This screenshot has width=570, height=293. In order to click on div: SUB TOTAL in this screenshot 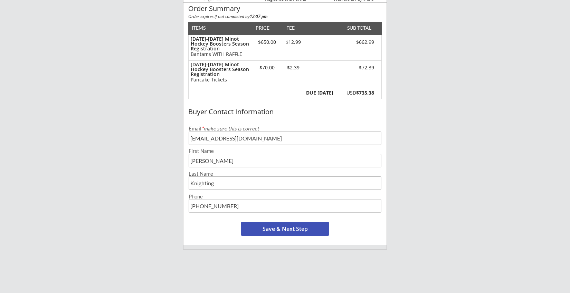, I will do `click(358, 28)`.